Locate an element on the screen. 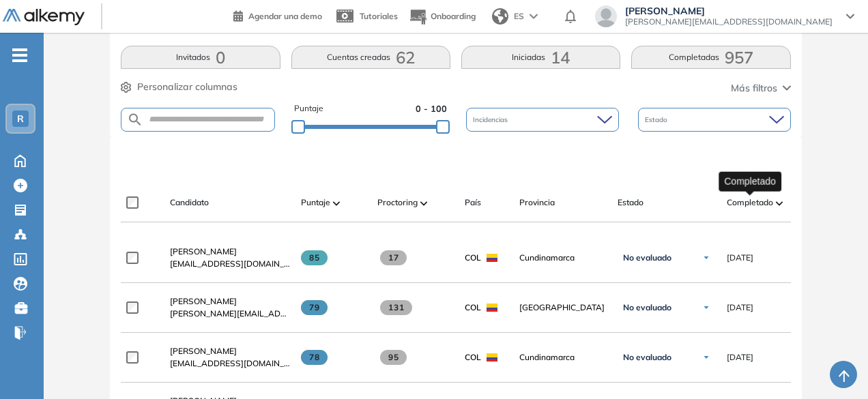  span: 0 - 100 is located at coordinates (431, 108).